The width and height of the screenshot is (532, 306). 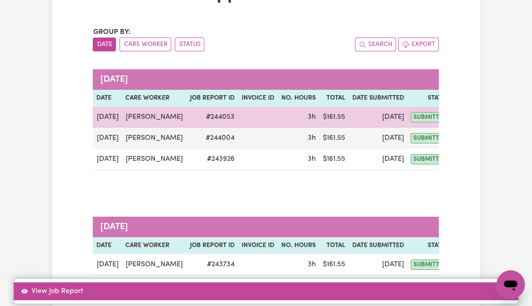 I want to click on button: Search, so click(x=376, y=44).